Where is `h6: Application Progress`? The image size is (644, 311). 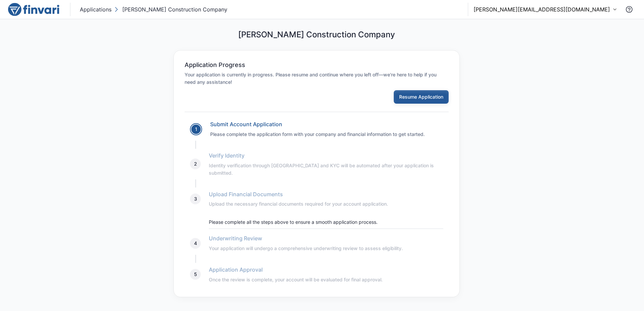 h6: Application Progress is located at coordinates (215, 65).